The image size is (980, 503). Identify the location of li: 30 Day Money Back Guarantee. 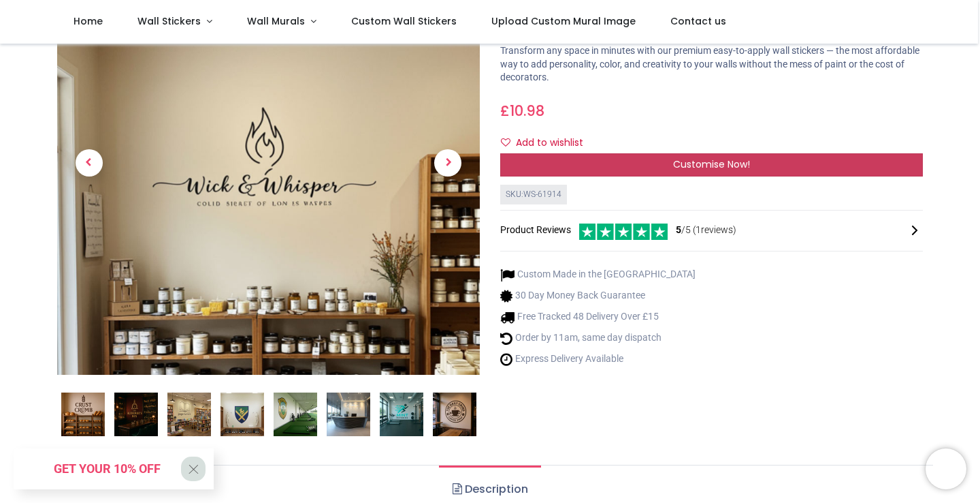
(598, 296).